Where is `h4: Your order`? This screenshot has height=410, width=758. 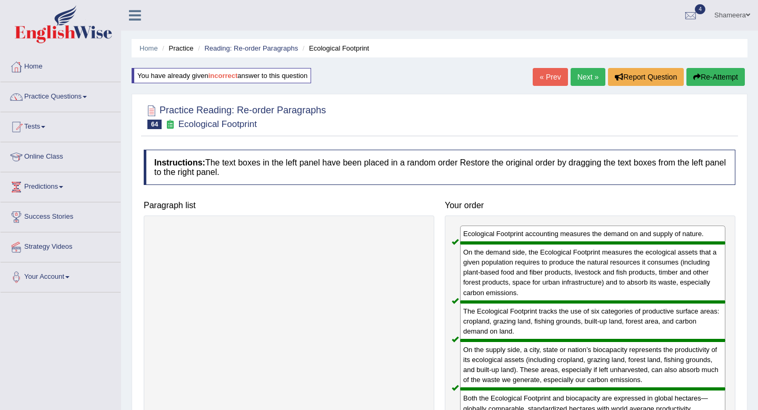 h4: Your order is located at coordinates (590, 205).